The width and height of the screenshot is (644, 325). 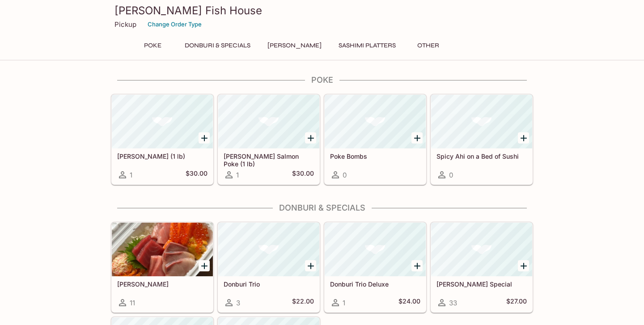 What do you see at coordinates (428, 46) in the screenshot?
I see `button: Other` at bounding box center [428, 46].